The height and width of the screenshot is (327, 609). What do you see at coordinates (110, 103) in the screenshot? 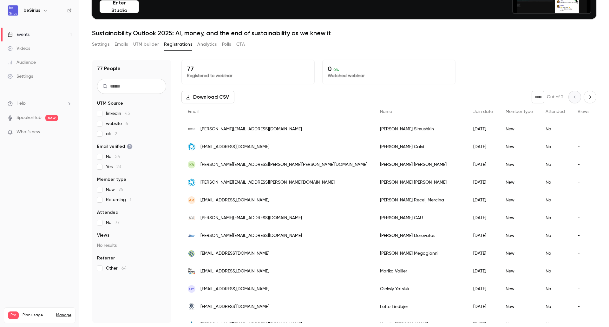
I see `span: UTM Source` at bounding box center [110, 103].